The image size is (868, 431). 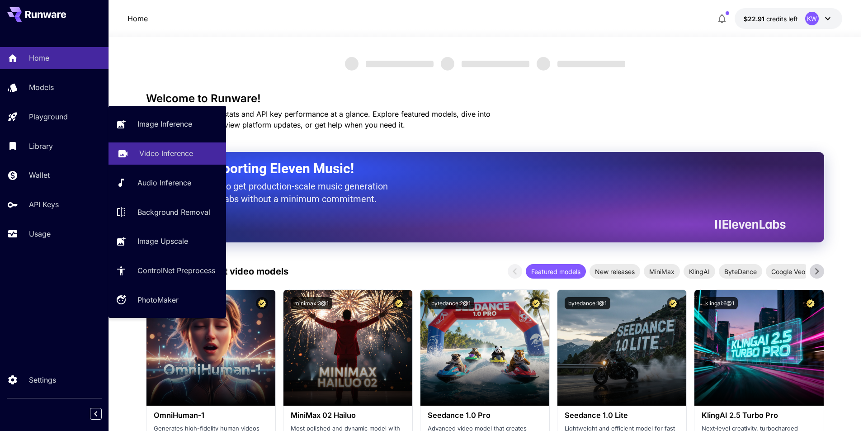 What do you see at coordinates (176, 270) in the screenshot?
I see `p: ControlNet Preprocess` at bounding box center [176, 270].